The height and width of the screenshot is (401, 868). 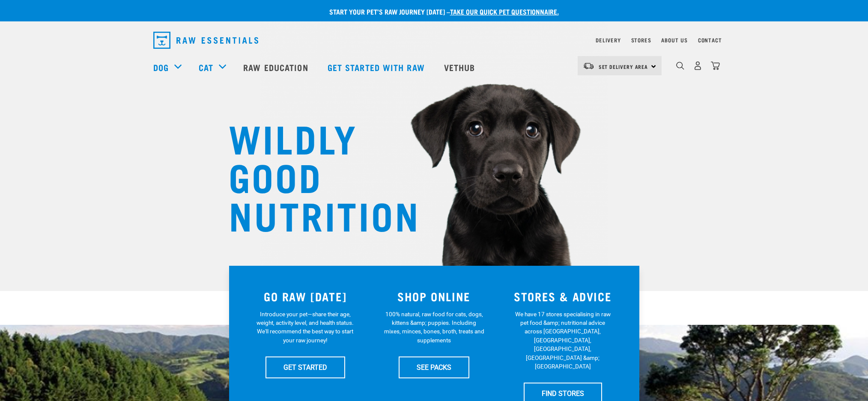 I want to click on span: Set Delivery Area, so click(x=623, y=66).